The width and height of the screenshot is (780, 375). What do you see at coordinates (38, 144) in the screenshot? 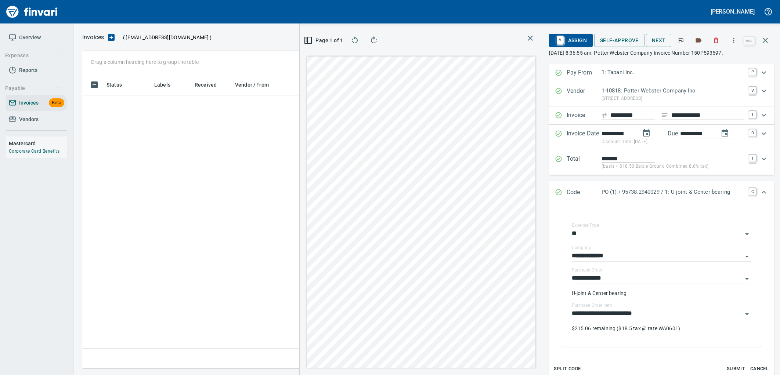
I see `h6: Mastercard` at bounding box center [38, 144].